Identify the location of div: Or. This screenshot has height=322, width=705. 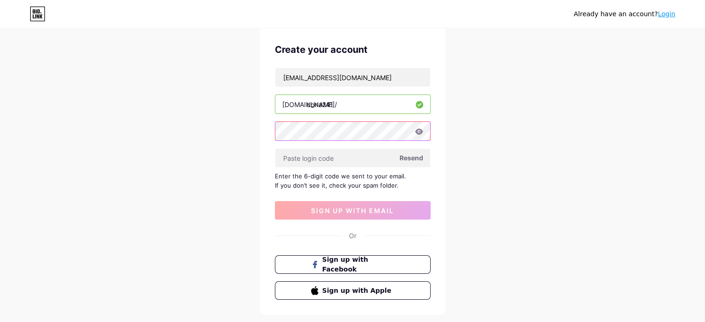
(353, 236).